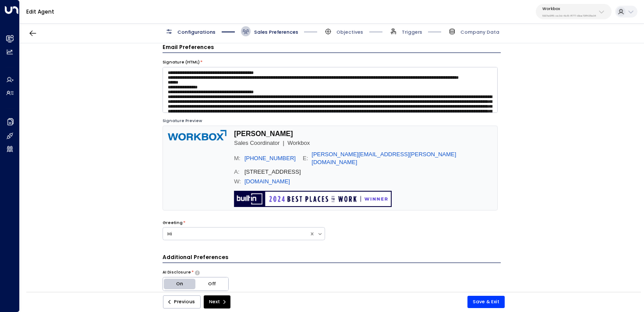  Describe the element at coordinates (332, 258) in the screenshot. I see `h3: Additional Preferences` at that location.